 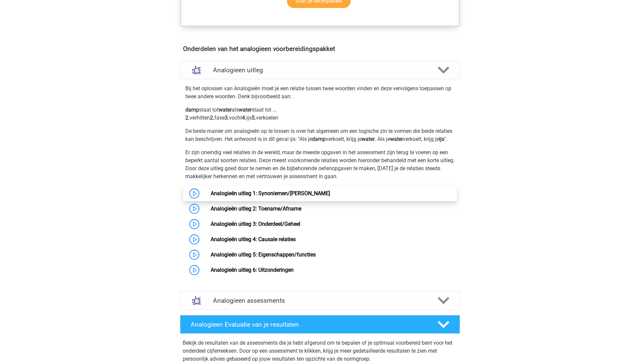 What do you see at coordinates (256, 224) in the screenshot?
I see `a: Analogieën uitleg 3: Onderdeel/Geheel` at bounding box center [256, 224].